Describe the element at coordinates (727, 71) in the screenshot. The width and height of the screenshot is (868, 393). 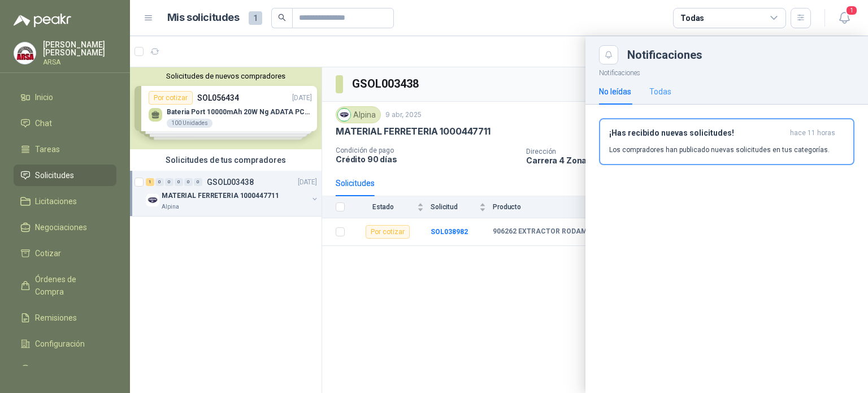
I see `p: Notificaciones` at that location.